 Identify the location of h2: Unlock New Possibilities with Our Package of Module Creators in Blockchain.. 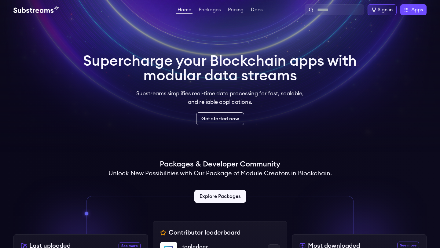
(220, 173).